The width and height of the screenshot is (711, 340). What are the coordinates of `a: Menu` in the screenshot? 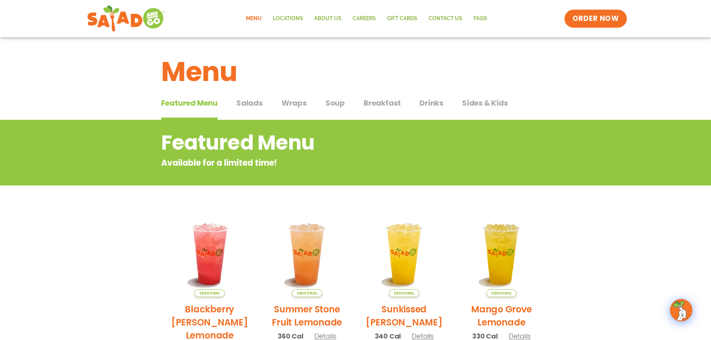 It's located at (254, 19).